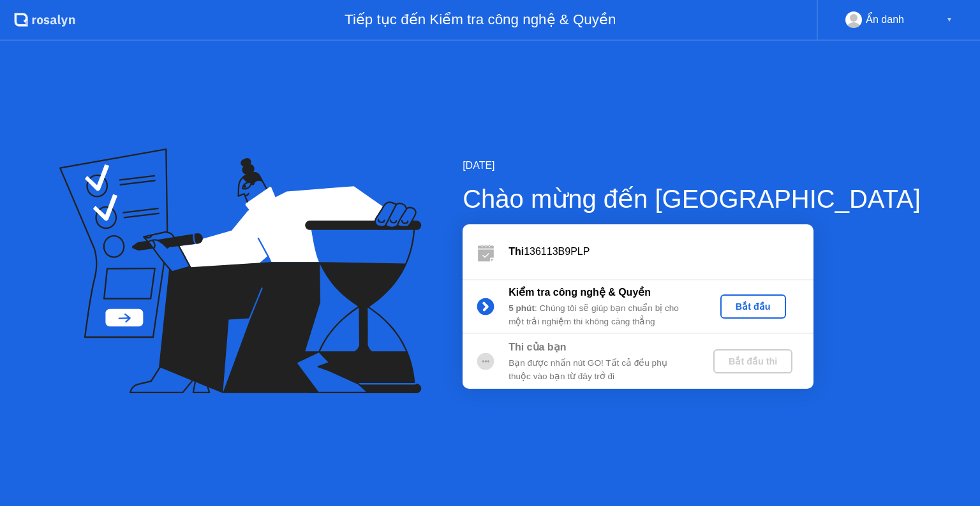  Describe the element at coordinates (537, 347) in the screenshot. I see `b: Thi của bạn` at that location.